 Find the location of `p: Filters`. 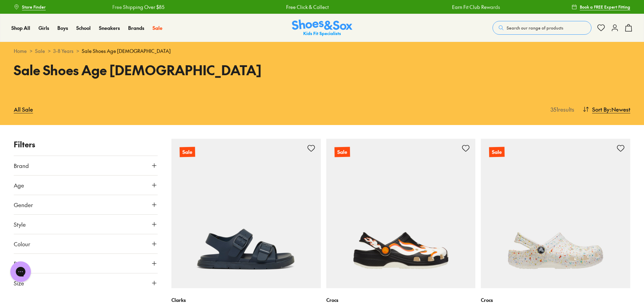

p: Filters is located at coordinates (86, 144).